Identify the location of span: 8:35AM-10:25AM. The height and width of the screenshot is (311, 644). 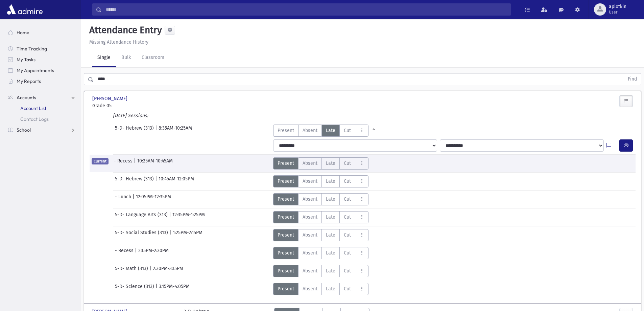
(175, 131).